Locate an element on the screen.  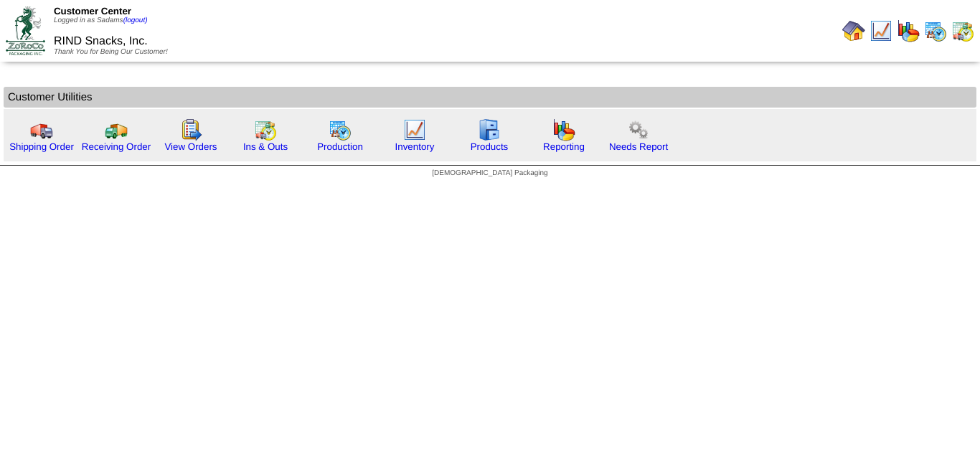
a: Inventory is located at coordinates (415, 146).